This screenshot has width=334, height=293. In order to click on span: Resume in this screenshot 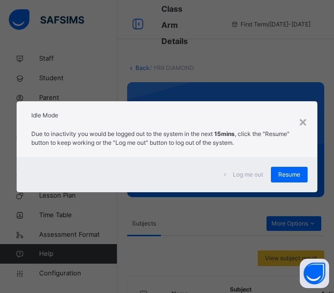, I will do `click(289, 175)`.